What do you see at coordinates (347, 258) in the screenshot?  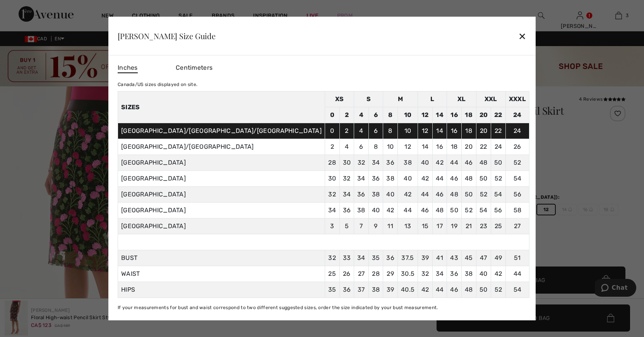 I see `span: 33` at bounding box center [347, 258].